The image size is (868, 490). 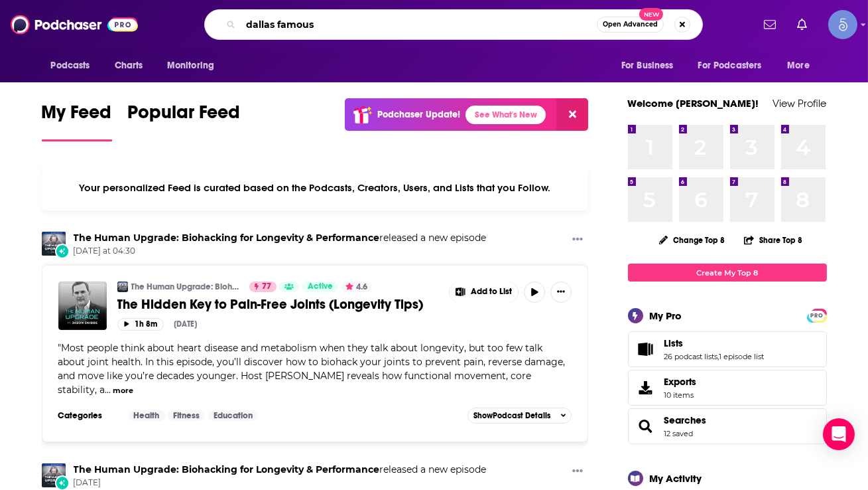 What do you see at coordinates (651, 14) in the screenshot?
I see `span: New` at bounding box center [651, 14].